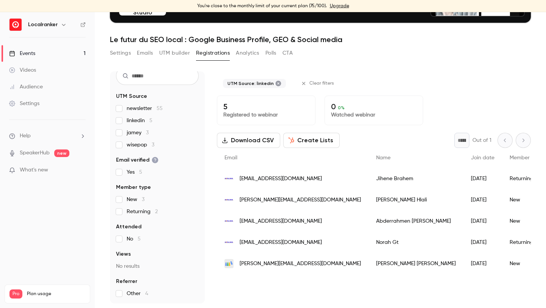  Describe the element at coordinates (251, 83) in the screenshot. I see `span: UTM Source: linkedin` at that location.